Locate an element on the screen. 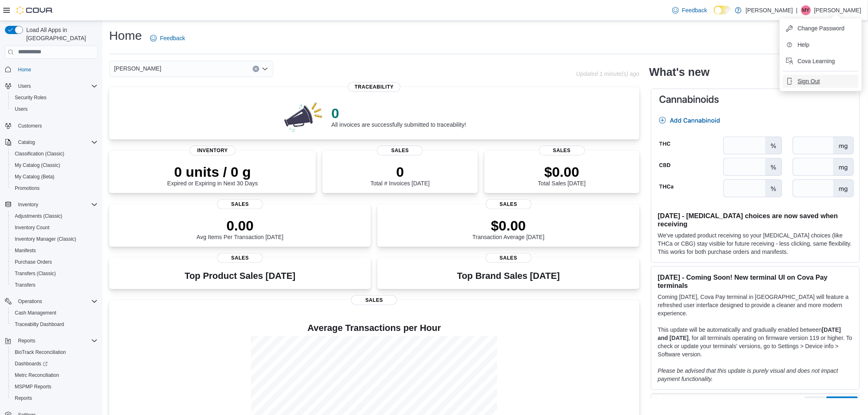 The width and height of the screenshot is (868, 415). button: My Catalog (Classic) is located at coordinates (54, 165).